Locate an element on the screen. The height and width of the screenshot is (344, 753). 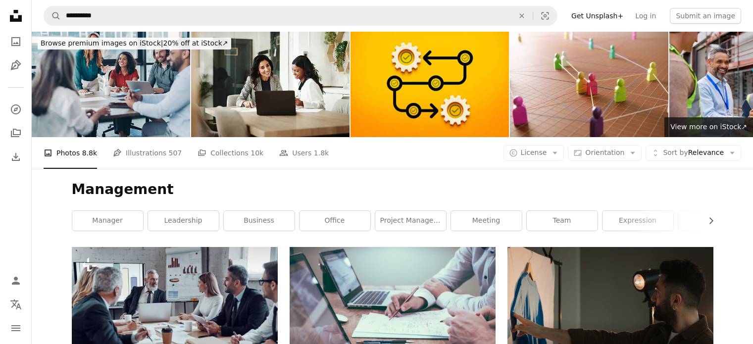
a: team is located at coordinates (562, 221).